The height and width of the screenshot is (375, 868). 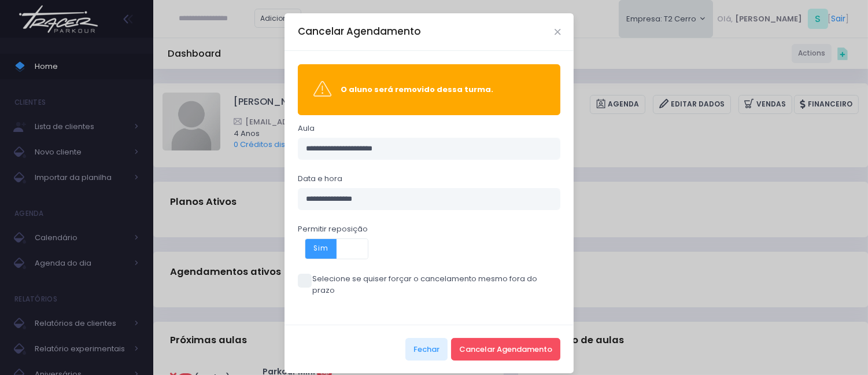 What do you see at coordinates (359, 32) in the screenshot?
I see `h5: Cancelar Agendamento` at bounding box center [359, 32].